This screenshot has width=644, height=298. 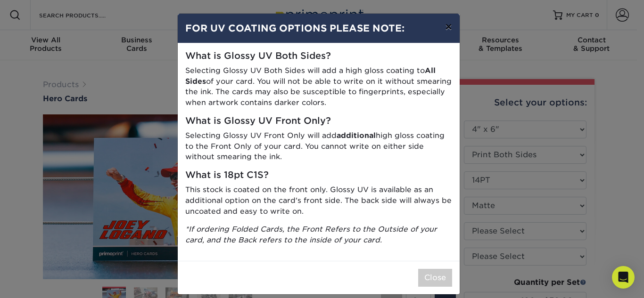 I want to click on h5: What is Glossy UV Both Sides?, so click(x=318, y=56).